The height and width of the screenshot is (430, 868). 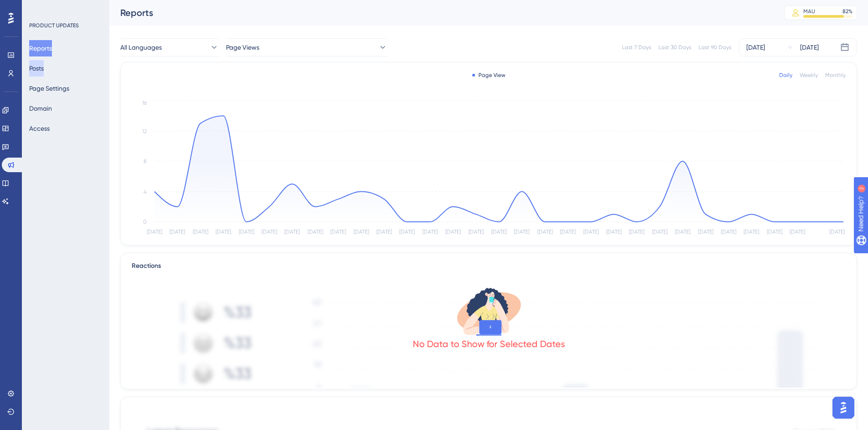 I want to click on tspan: 12, so click(x=144, y=131).